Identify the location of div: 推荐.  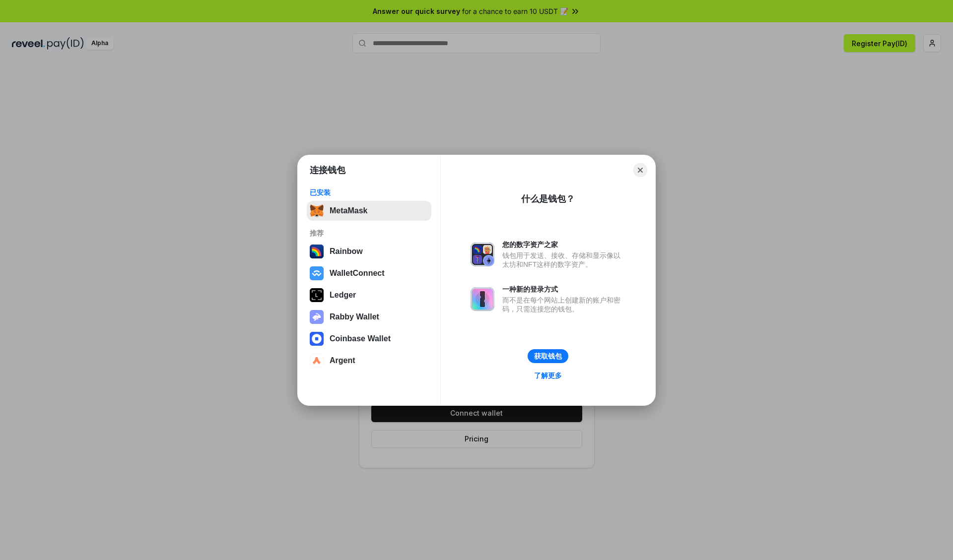
(368, 233).